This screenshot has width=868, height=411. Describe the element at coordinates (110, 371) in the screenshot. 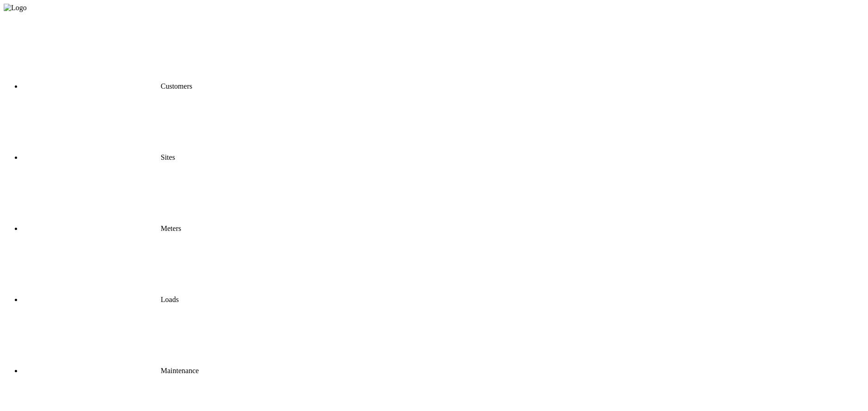

I see `a: Maintenance` at that location.